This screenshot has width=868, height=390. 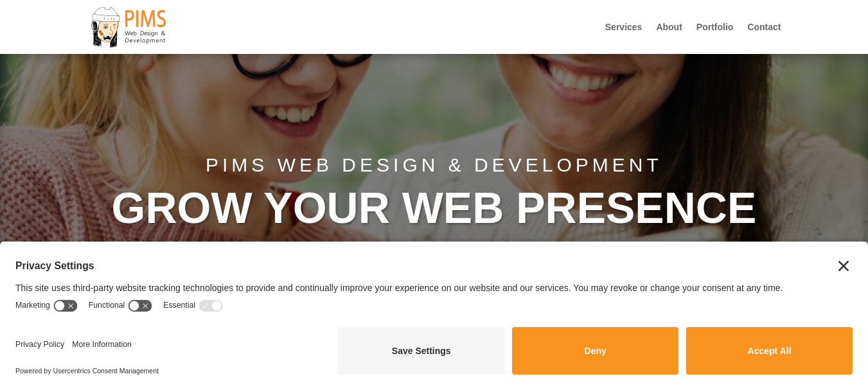 I want to click on a: Services, so click(x=623, y=38).